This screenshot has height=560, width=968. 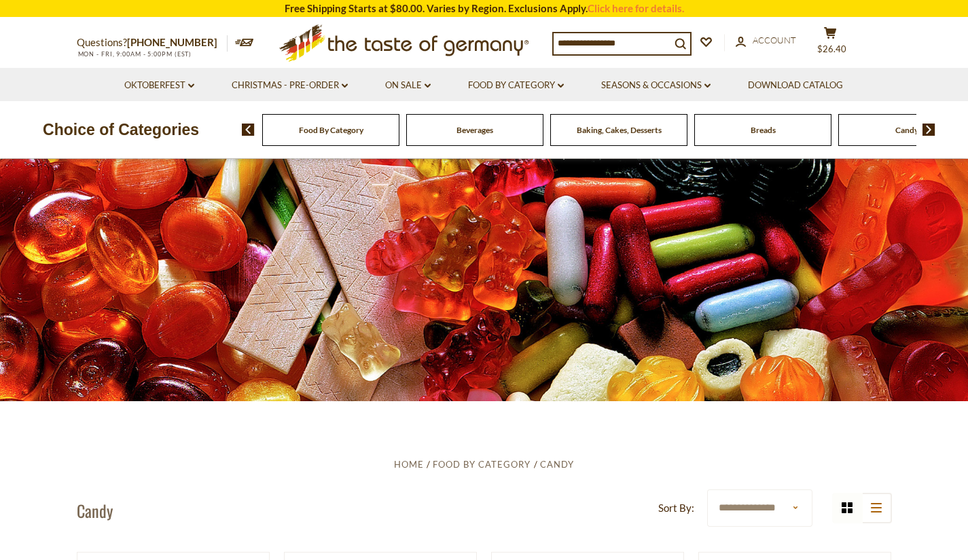 What do you see at coordinates (159, 86) in the screenshot?
I see `a: Oktoberfest` at bounding box center [159, 86].